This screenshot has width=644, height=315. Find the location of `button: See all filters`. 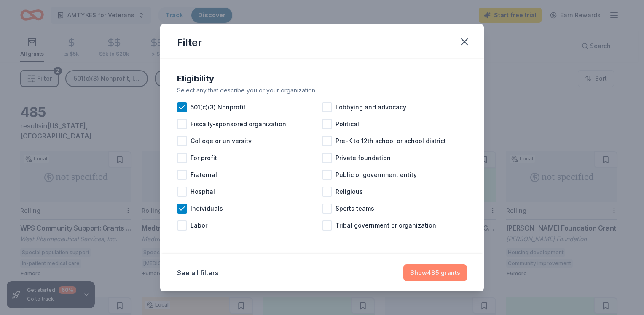

button: See all filters is located at coordinates (198, 273).